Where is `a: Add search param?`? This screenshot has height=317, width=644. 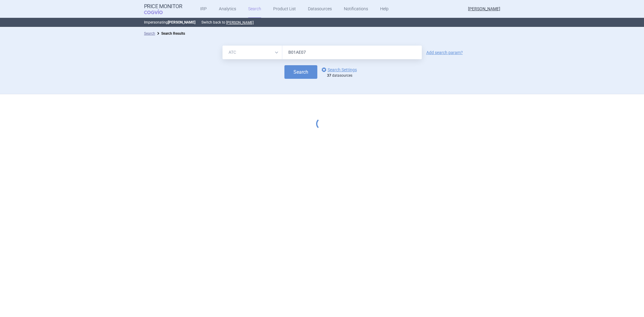
a: Add search param? is located at coordinates (444, 53).